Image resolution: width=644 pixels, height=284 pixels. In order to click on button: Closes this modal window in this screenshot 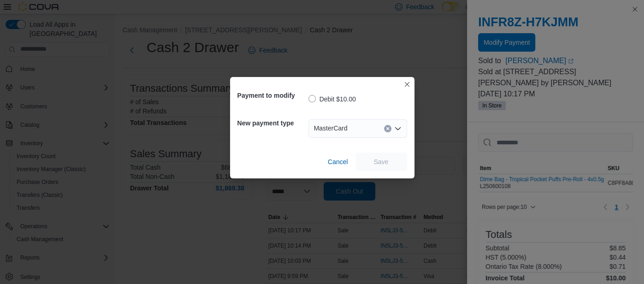, I will do `click(407, 85)`.